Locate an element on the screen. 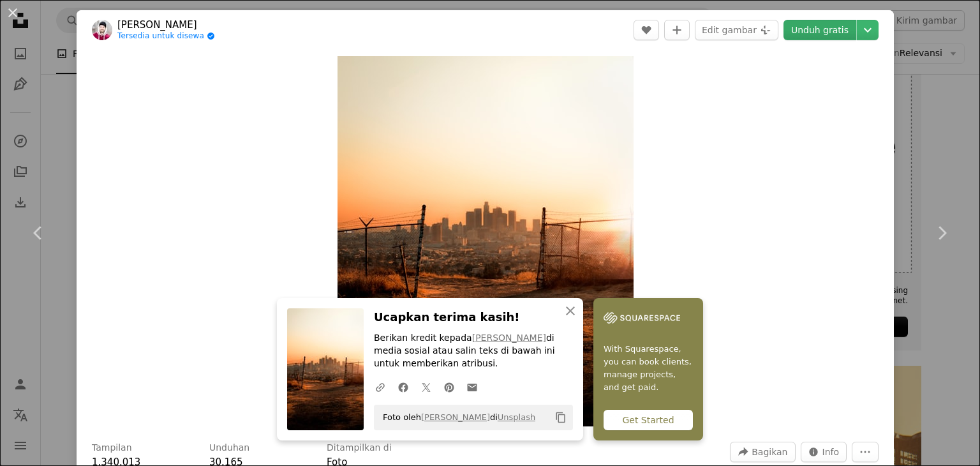 The image size is (980, 466). h3: Unduhan is located at coordinates (229, 448).